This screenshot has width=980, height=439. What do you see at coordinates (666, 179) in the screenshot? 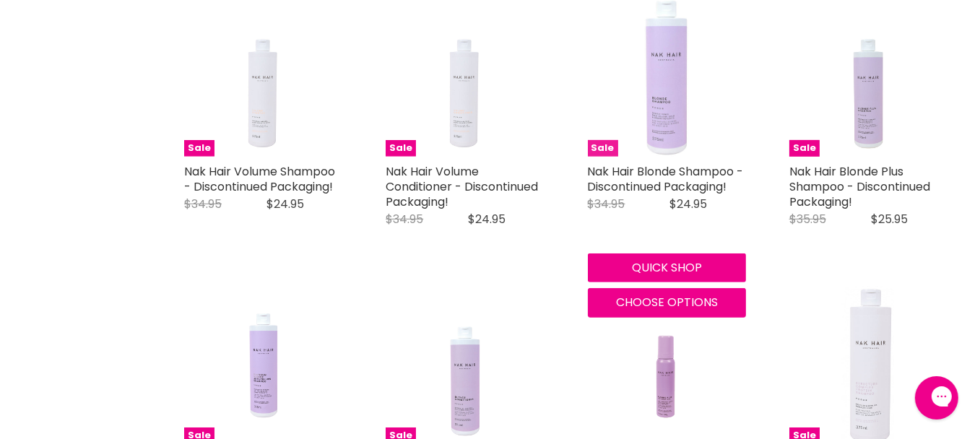
I see `a: Nak Hair Blonde Shampoo - Discontinued Packaging!` at bounding box center [666, 179].